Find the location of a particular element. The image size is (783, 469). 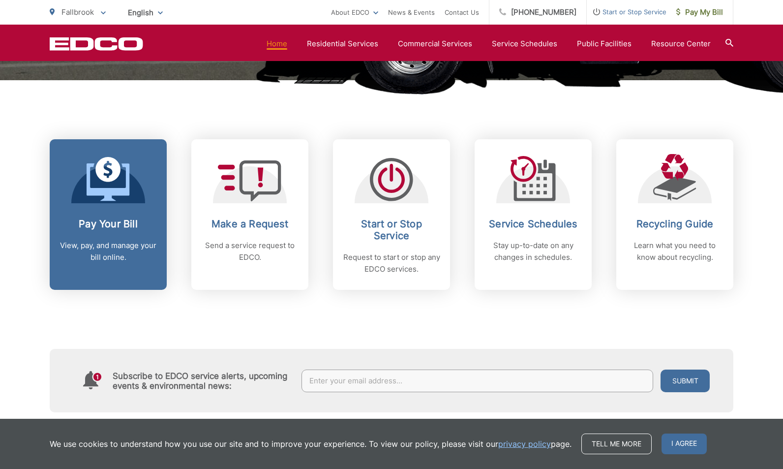

h2: Service Schedules is located at coordinates (533, 224).